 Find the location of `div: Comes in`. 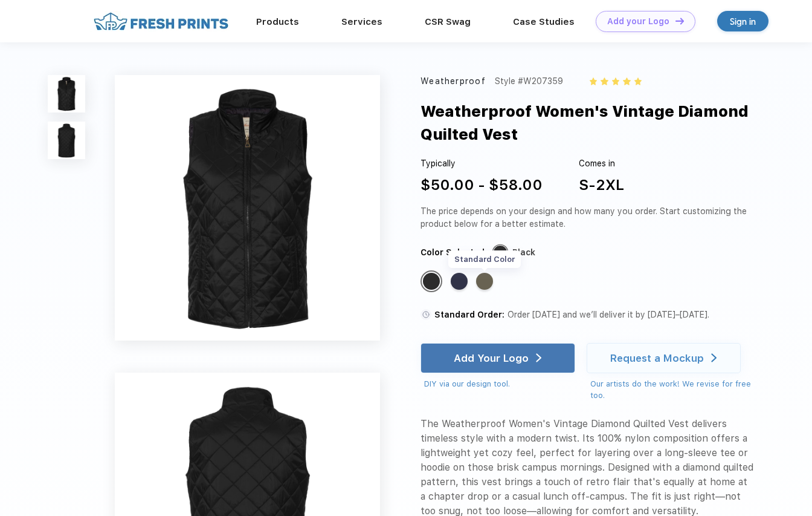

div: Comes in is located at coordinates (601, 163).